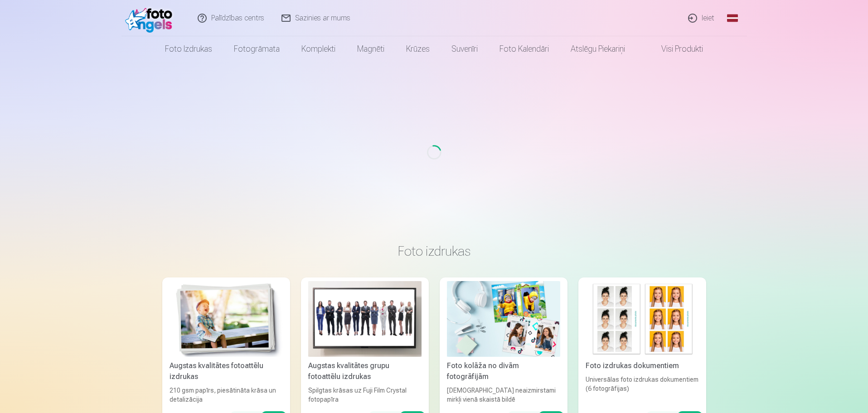 Image resolution: width=868 pixels, height=413 pixels. I want to click on div: Foto kolāža no divām fotogrāfijām, so click(504, 371).